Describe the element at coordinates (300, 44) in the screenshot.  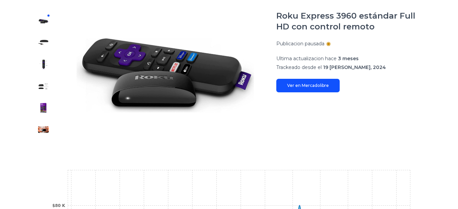
I see `p: Publicacion pausada` at that location.